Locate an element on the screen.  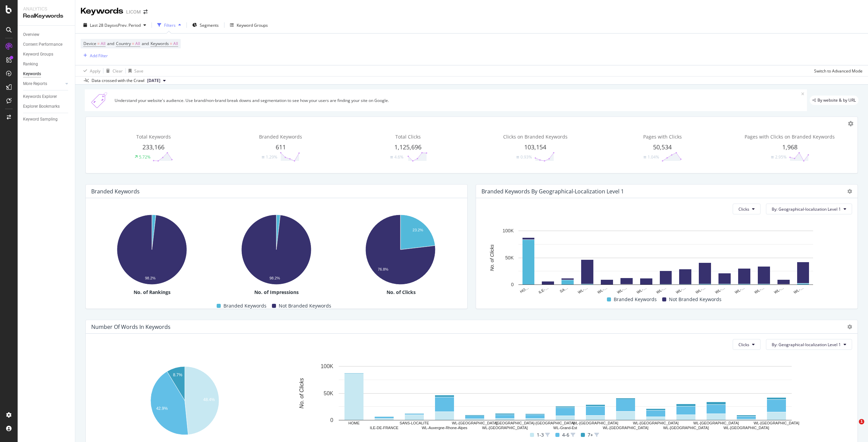
a: Keywords is located at coordinates (47, 74).